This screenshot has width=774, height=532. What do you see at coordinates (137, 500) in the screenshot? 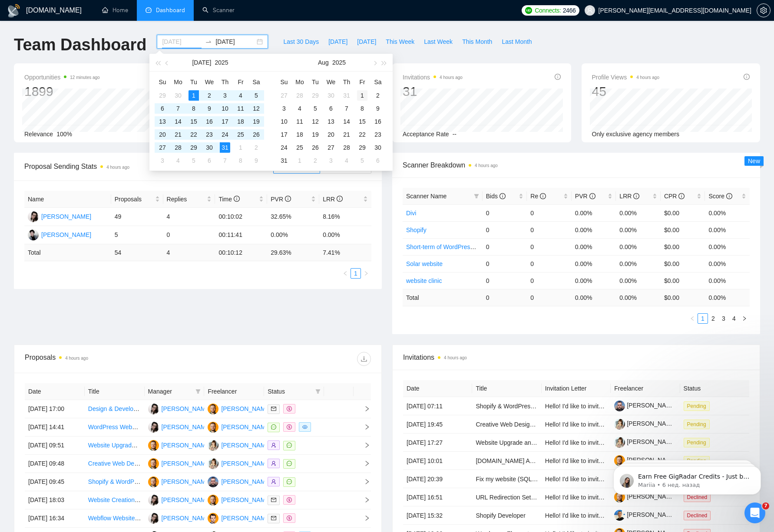
I see `a: Website Creation Specialist Needed` at bounding box center [137, 500].